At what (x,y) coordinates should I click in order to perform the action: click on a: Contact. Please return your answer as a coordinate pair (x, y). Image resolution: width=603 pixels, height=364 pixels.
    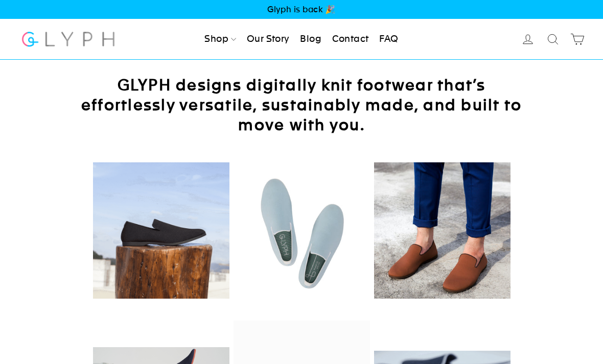
    Looking at the image, I should click on (351, 39).